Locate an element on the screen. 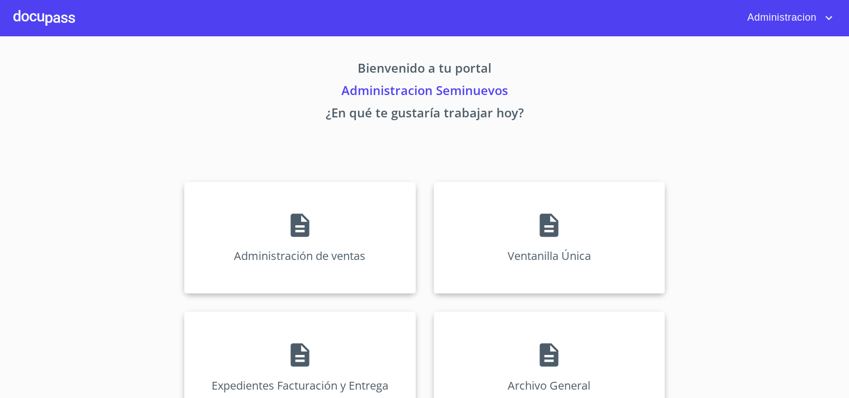 Image resolution: width=849 pixels, height=398 pixels. p: Ventanilla Única is located at coordinates (549, 256).